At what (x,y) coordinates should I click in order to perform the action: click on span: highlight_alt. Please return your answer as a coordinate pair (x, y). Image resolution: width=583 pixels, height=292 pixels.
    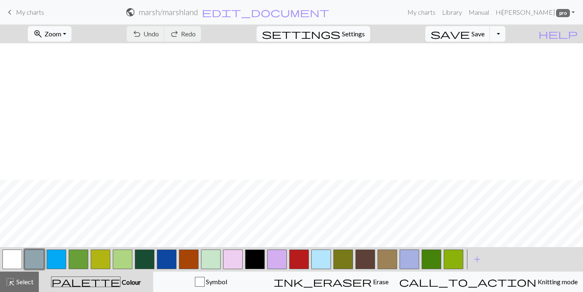
    Looking at the image, I should click on (10, 282).